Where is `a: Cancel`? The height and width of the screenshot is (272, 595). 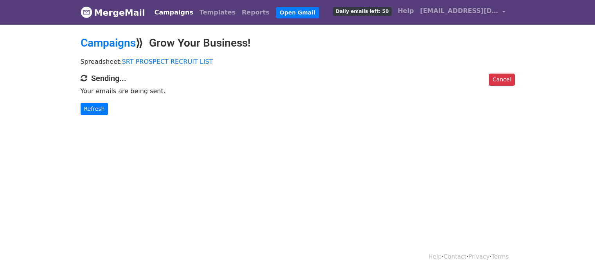
a: Cancel is located at coordinates (502, 79).